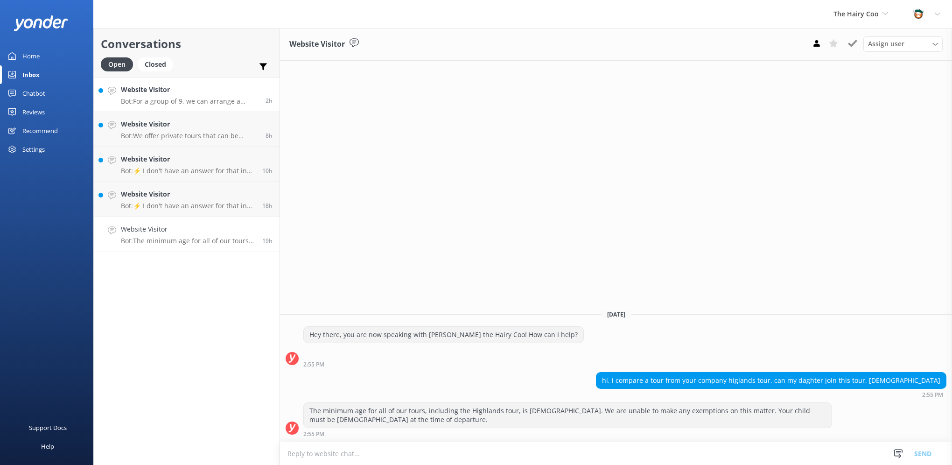 This screenshot has height=465, width=952. I want to click on span: The Hairy Coo, so click(856, 14).